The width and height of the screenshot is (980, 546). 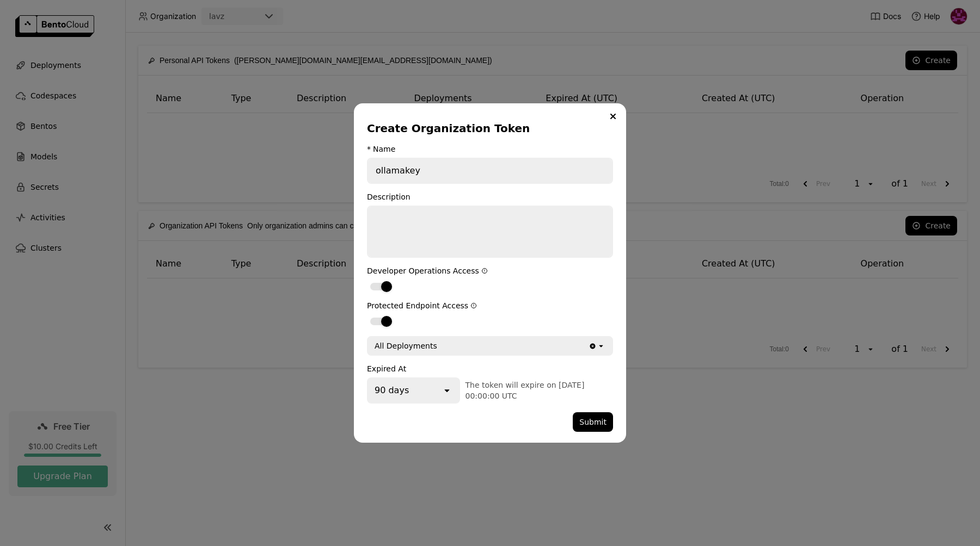 What do you see at coordinates (613, 116) in the screenshot?
I see `button: Close` at bounding box center [613, 116].